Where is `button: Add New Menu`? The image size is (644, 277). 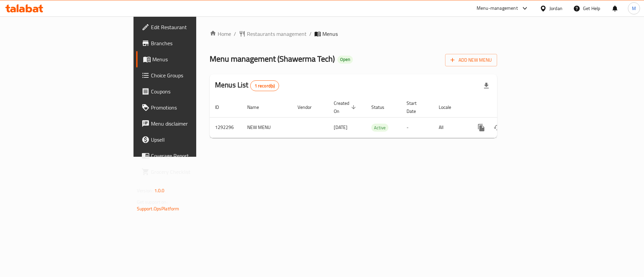 button: Add New Menu is located at coordinates (471, 60).